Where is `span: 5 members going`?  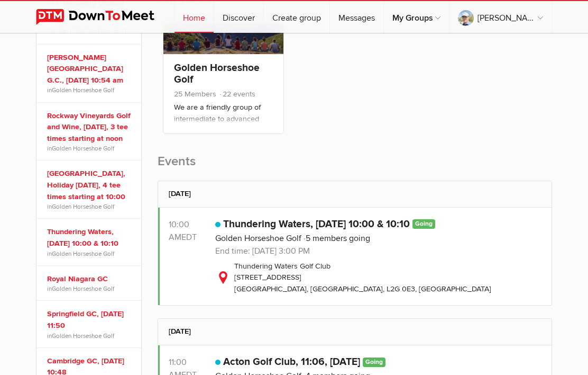
span: 5 members going is located at coordinates (338, 238).